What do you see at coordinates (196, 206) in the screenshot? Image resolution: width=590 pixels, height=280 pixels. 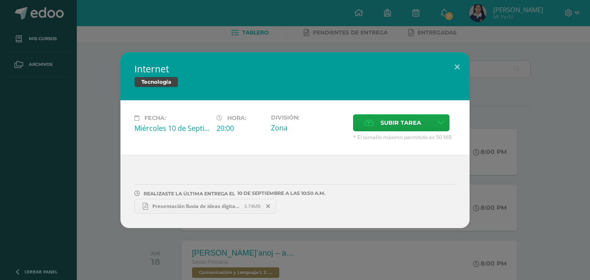 I see `span: Presentación lluvia de ideas digital tecnológico azul.pdf` at bounding box center [196, 206].